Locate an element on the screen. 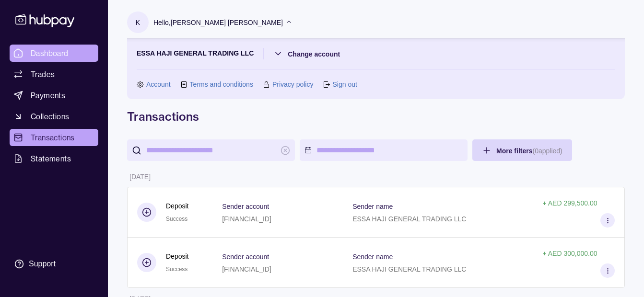  input: search is located at coordinates (211, 150).